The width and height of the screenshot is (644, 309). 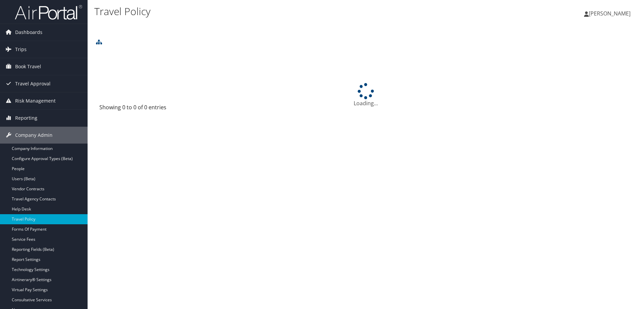 I want to click on span: Travel Approval, so click(x=33, y=84).